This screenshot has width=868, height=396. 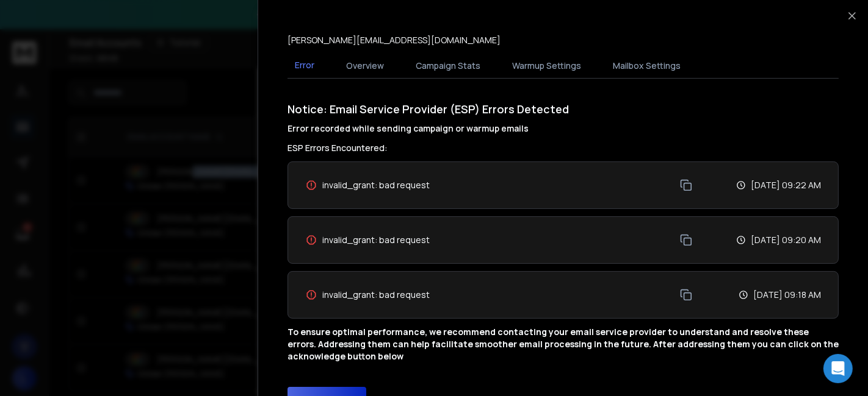 What do you see at coordinates (838, 369) in the screenshot?
I see `div: Open Intercom Messenger` at bounding box center [838, 369].